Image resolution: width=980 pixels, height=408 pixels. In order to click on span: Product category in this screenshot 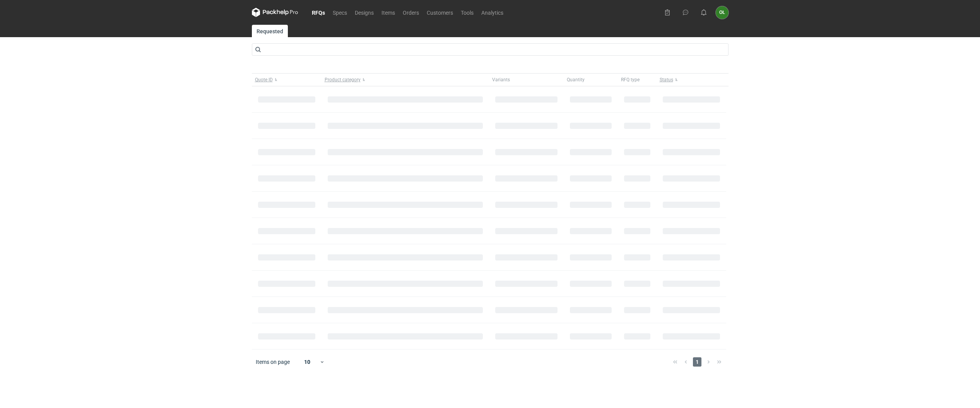, I will do `click(342, 79)`.